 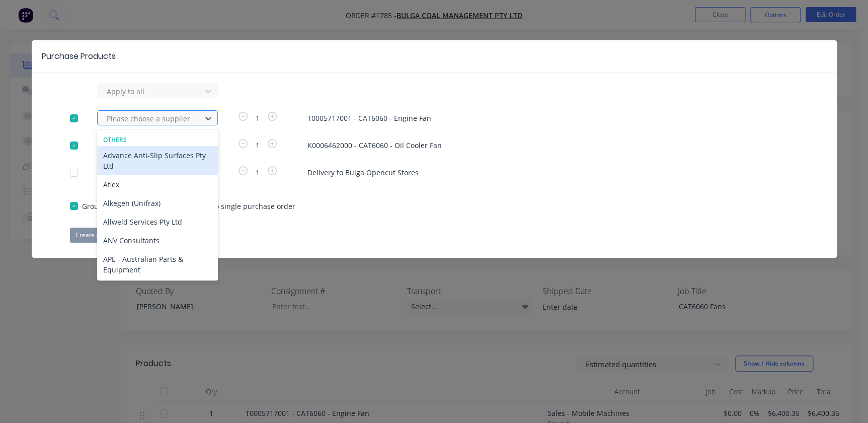 What do you see at coordinates (158, 140) in the screenshot?
I see `div: Others` at bounding box center [158, 140].